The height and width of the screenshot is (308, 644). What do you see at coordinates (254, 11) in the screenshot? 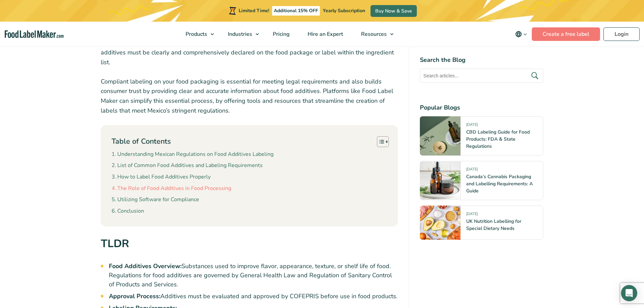
I see `span: Limited Time!` at bounding box center [254, 11].